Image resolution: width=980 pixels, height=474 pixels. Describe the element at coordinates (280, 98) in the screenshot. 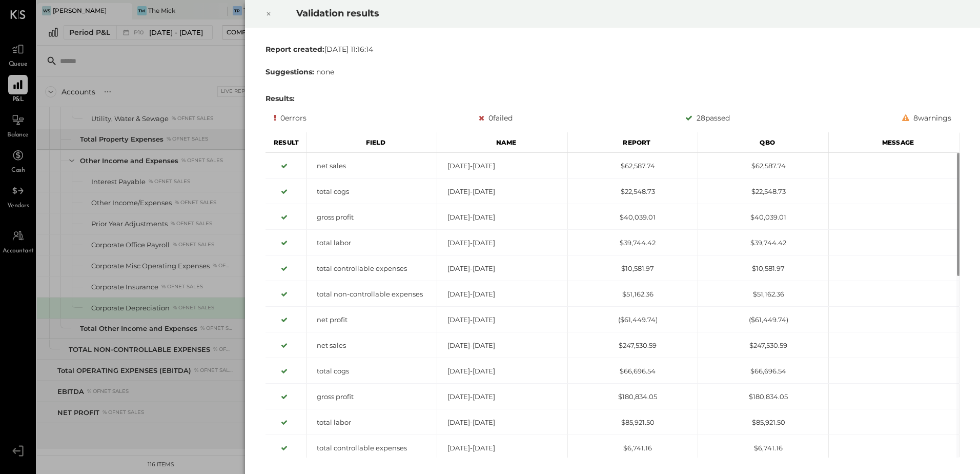

I see `b: Results:` at that location.